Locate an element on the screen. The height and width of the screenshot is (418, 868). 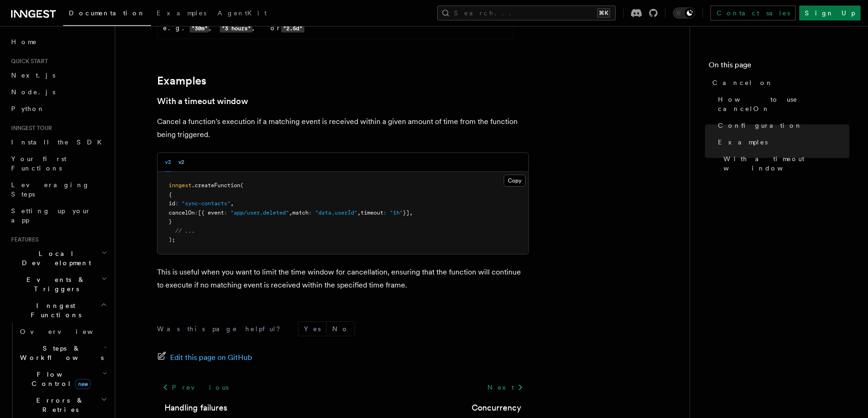
code: "30m" is located at coordinates (199, 28).